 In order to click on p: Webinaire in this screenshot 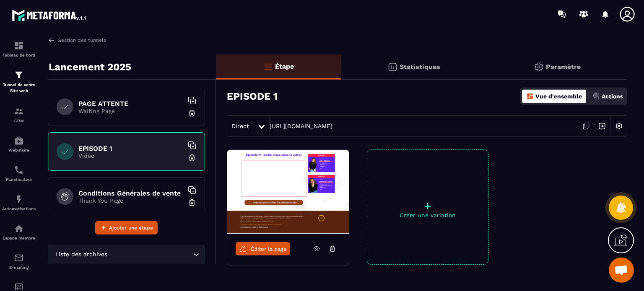, I will do `click(19, 150)`.